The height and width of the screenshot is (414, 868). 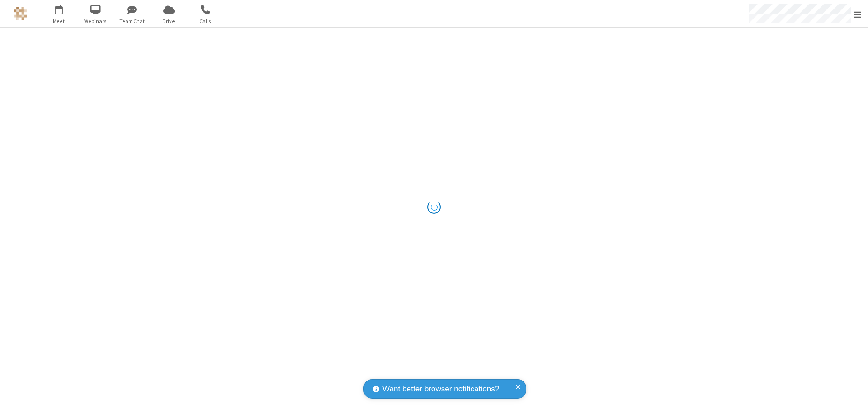 What do you see at coordinates (441, 389) in the screenshot?
I see `span: Want better browser notifications?` at bounding box center [441, 389].